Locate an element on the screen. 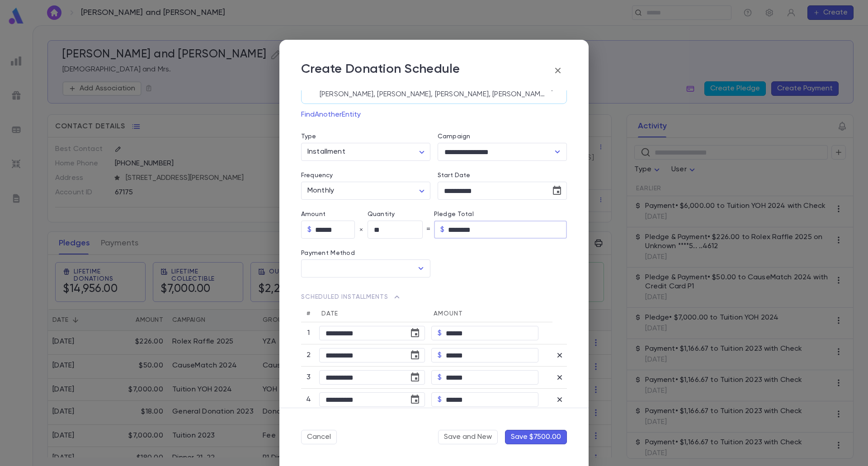  p: 2 is located at coordinates (308, 355).